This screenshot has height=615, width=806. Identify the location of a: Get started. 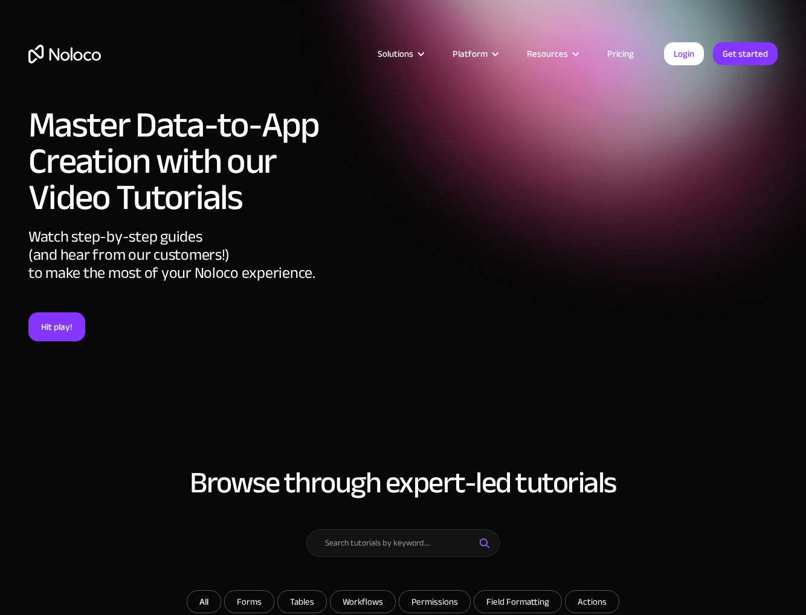
(745, 54).